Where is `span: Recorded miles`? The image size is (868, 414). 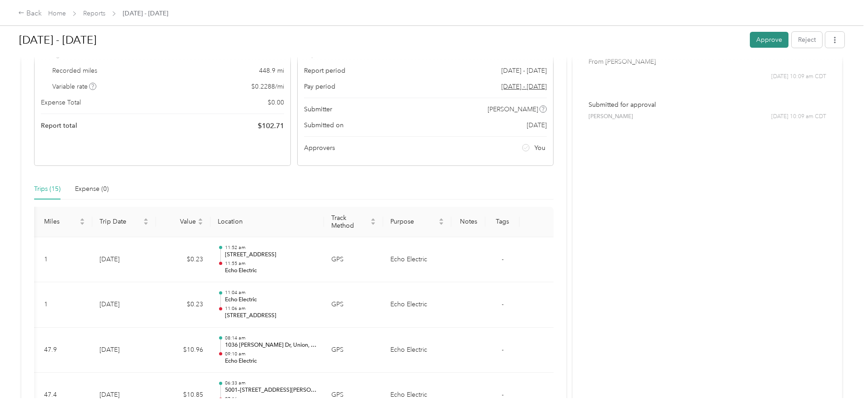
span: Recorded miles is located at coordinates (74, 70).